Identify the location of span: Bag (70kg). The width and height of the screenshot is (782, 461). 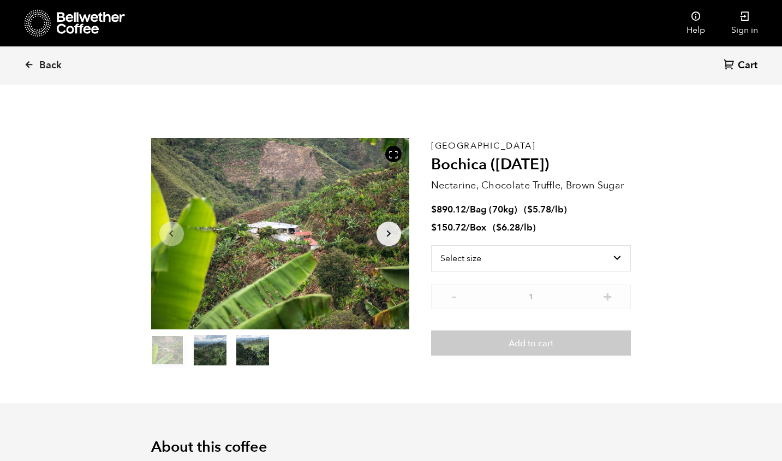
(493, 209).